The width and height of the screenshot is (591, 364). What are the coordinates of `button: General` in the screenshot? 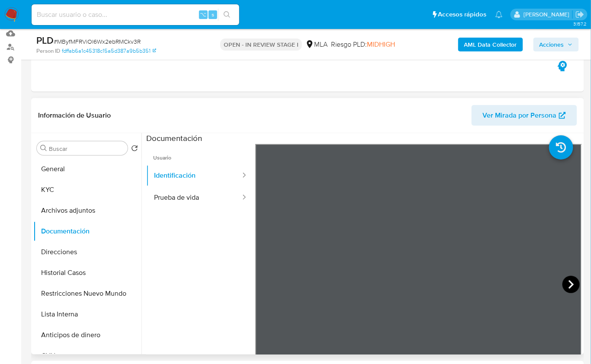 It's located at (88, 169).